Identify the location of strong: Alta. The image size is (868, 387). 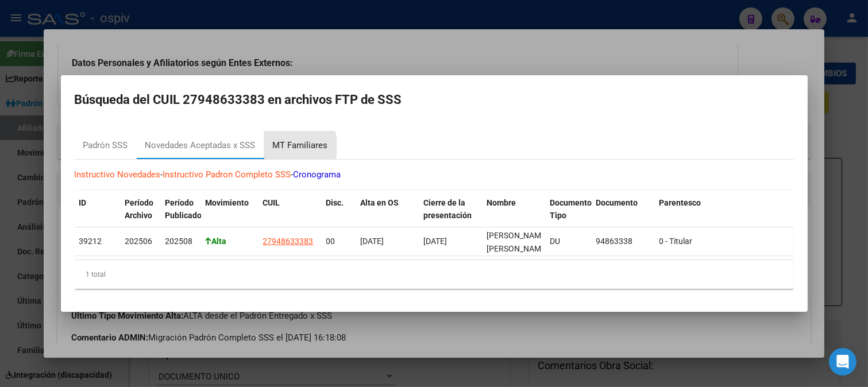
(216, 241).